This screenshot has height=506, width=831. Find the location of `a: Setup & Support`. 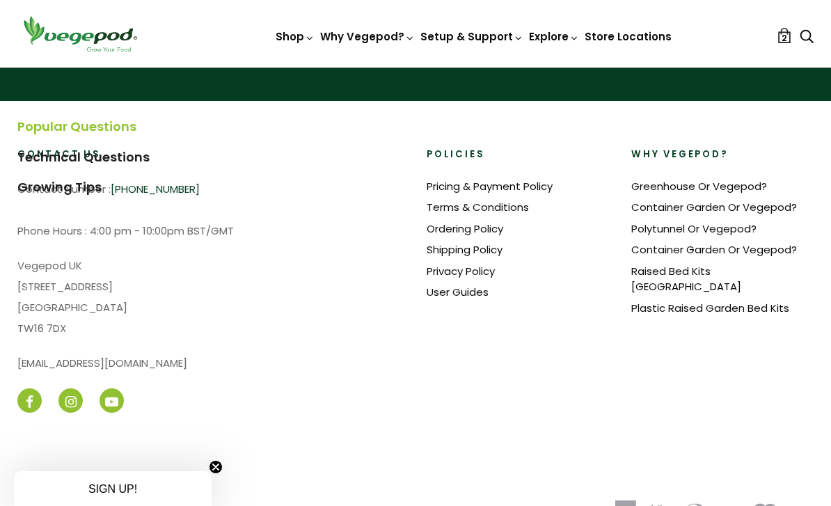

a: Setup & Support is located at coordinates (472, 36).